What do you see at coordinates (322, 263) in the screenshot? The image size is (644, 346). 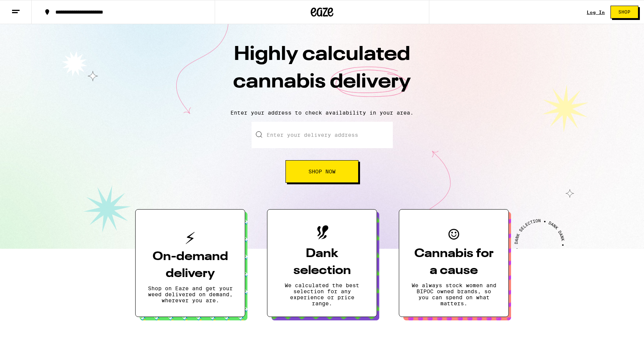 I see `button: Dank selectionWe calculated the best selection for any experience or price range.` at bounding box center [322, 263].